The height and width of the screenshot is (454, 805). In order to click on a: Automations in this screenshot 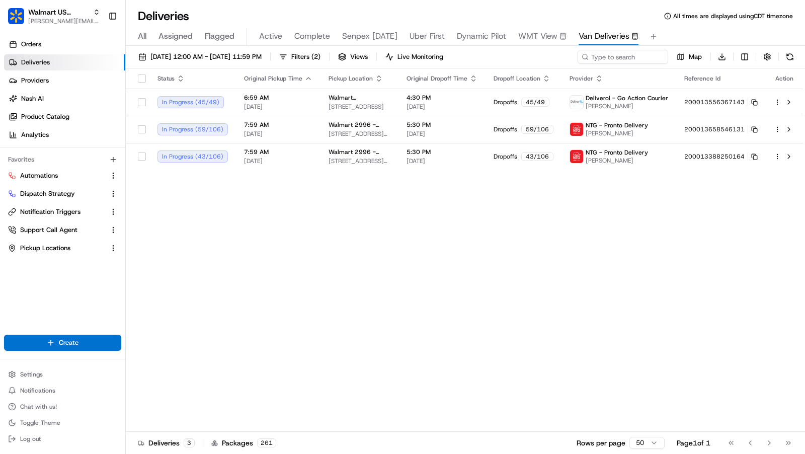, I will do `click(56, 176)`.